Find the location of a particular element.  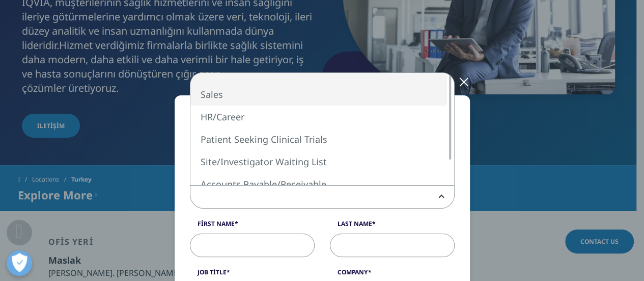

li: Site/Investigator Waiting List is located at coordinates (319, 162).